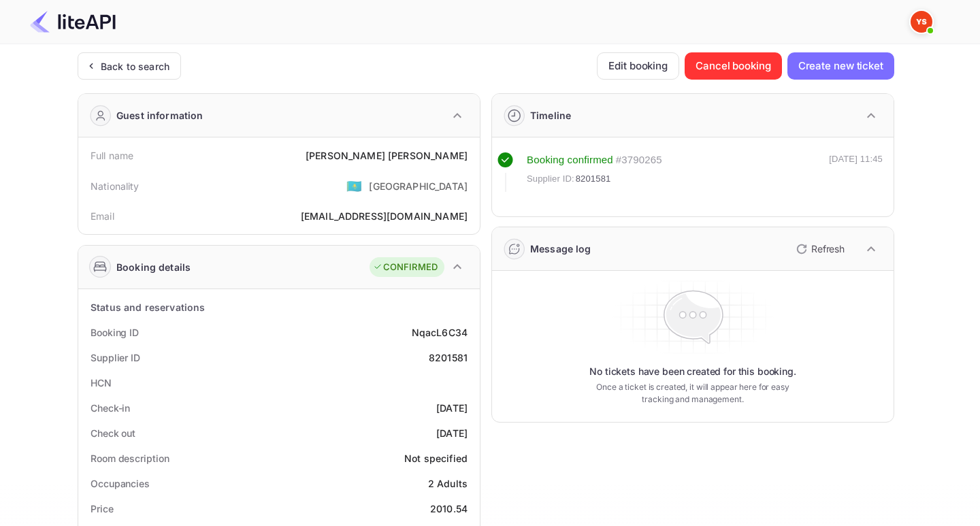 This screenshot has height=526, width=980. What do you see at coordinates (819, 249) in the screenshot?
I see `button: Refresh` at bounding box center [819, 249].